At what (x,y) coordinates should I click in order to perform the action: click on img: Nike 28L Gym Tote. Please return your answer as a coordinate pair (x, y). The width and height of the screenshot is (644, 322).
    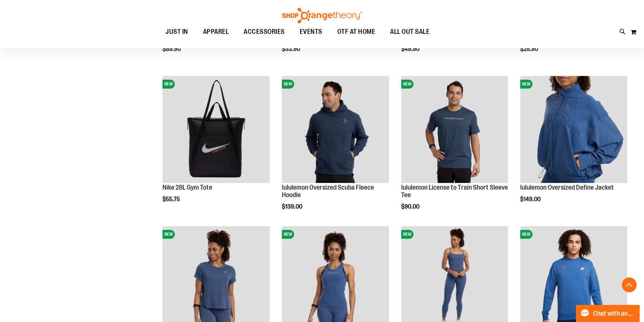
    Looking at the image, I should click on (216, 130).